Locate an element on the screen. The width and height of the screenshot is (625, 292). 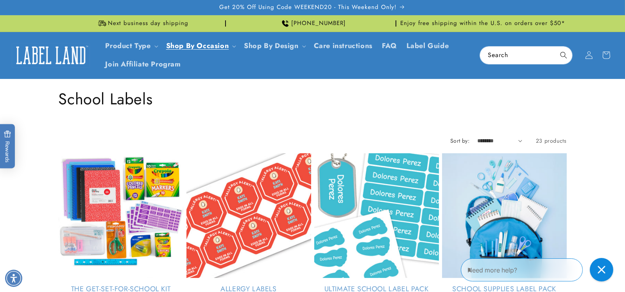
textarea: Type your message here is located at coordinates (54, 15).